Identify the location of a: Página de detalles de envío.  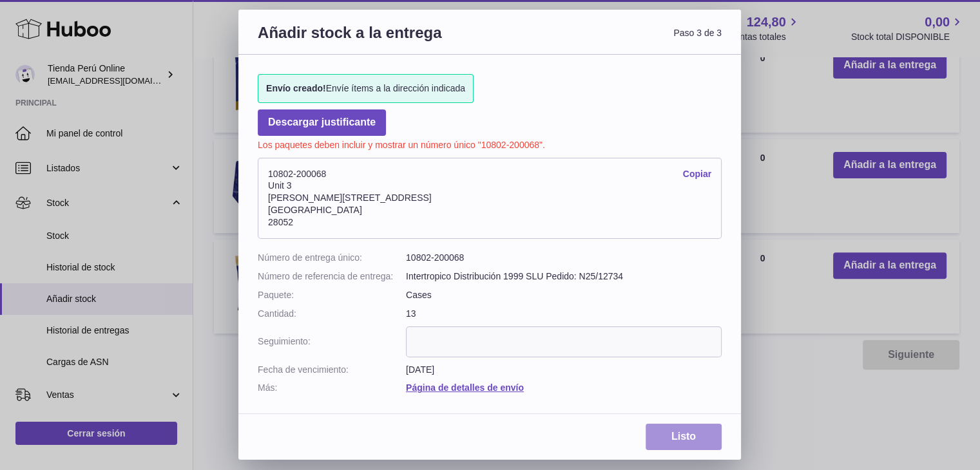
(465, 388).